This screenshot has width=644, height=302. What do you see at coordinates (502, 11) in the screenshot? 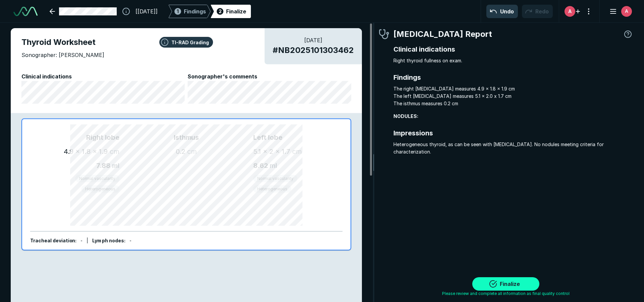
I see `button: Undo` at bounding box center [502, 11].